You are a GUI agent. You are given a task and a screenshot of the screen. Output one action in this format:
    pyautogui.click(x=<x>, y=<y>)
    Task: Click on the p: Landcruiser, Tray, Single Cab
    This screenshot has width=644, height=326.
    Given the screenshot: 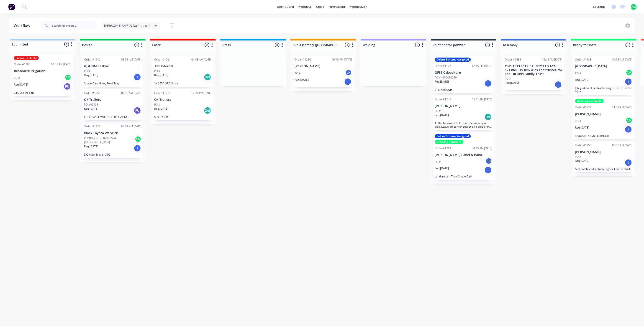 What is the action you would take?
    pyautogui.click(x=463, y=176)
    